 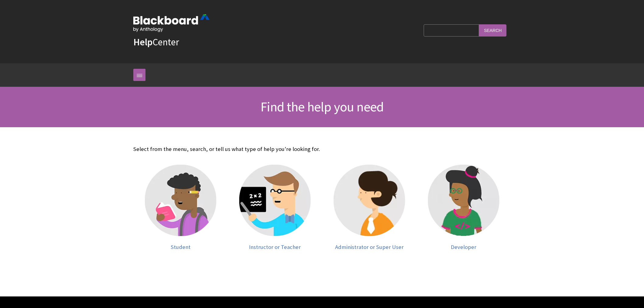 I want to click on img: Student, so click(x=181, y=201).